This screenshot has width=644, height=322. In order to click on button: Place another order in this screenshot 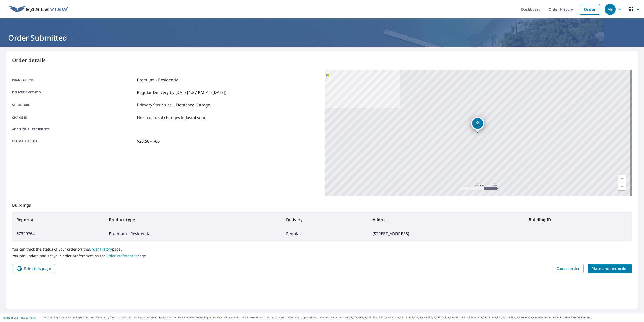, I will do `click(610, 268)`.